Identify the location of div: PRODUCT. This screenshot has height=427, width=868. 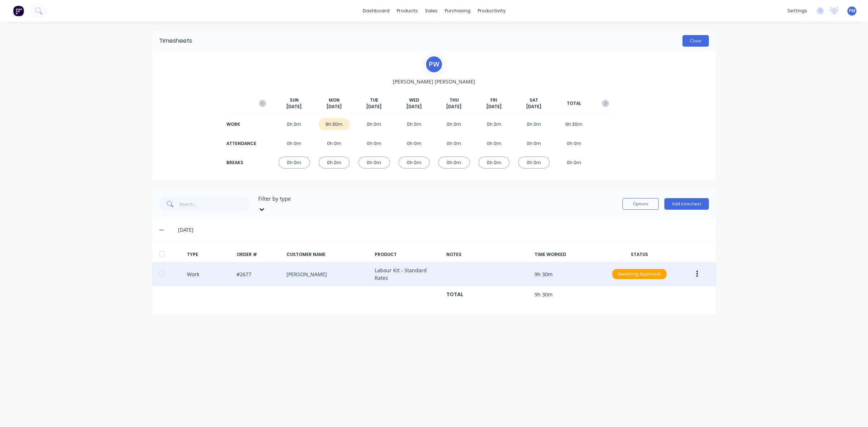
(408, 254).